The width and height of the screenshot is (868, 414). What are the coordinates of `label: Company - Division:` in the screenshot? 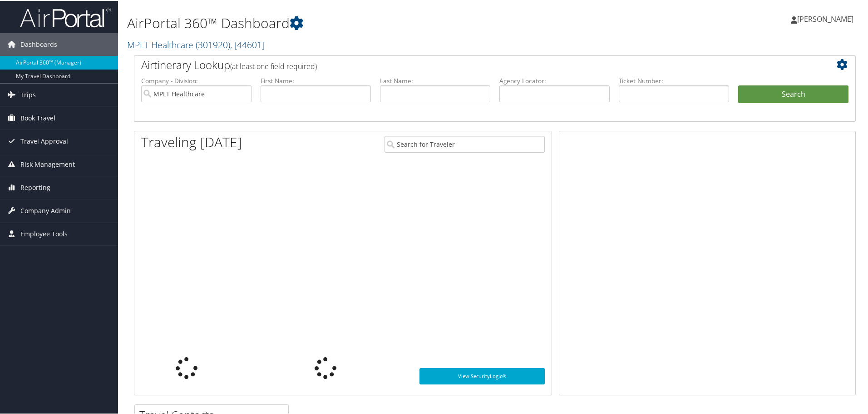 It's located at (196, 80).